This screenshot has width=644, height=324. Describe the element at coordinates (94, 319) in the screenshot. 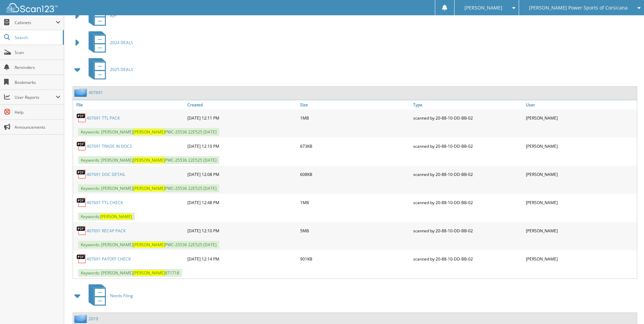

I see `a: 2019` at that location.